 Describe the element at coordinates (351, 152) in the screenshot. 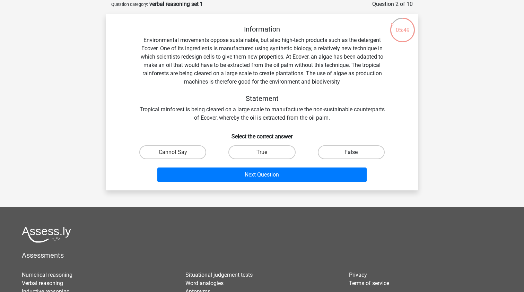

I see `label: False` at that location.